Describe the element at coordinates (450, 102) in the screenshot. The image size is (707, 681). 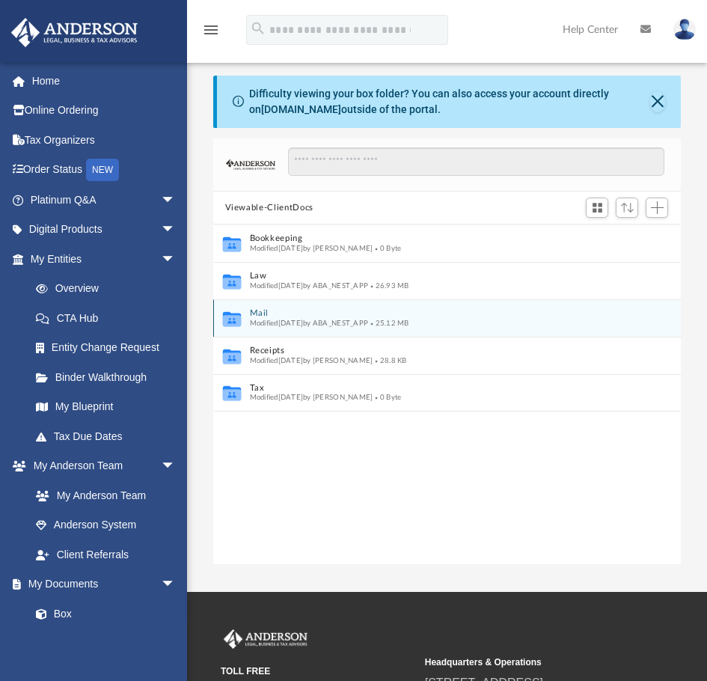
I see `div: Difficulty viewing your box folder? You can also access your account directly on outside of the p...` at that location.